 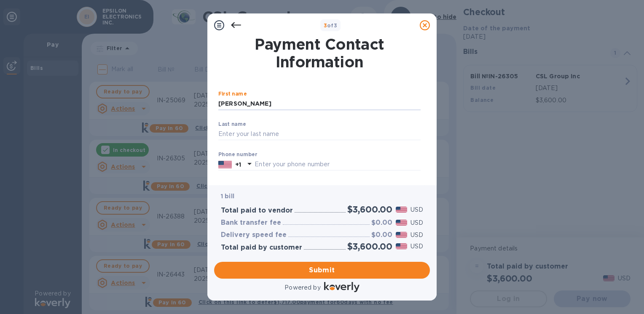 I want to click on h1: Payment Contact Information, so click(x=320, y=53).